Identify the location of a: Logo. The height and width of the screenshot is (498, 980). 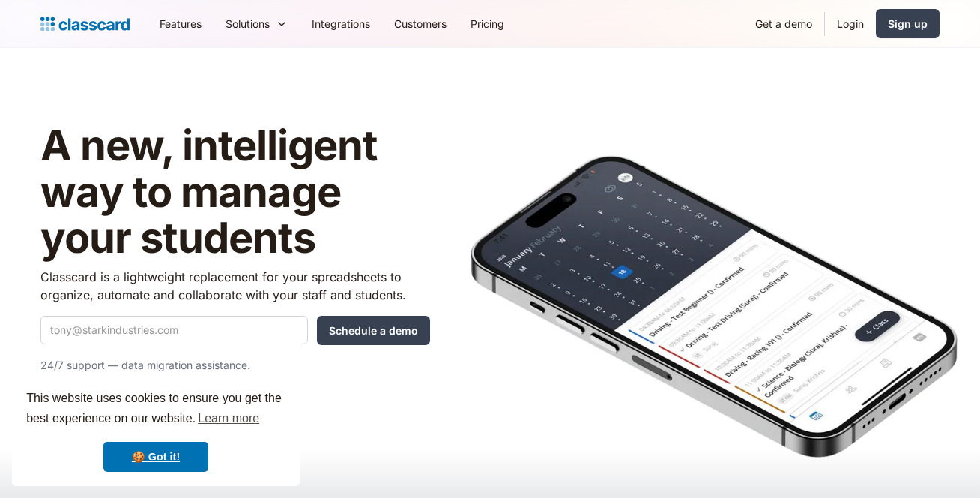
(85, 24).